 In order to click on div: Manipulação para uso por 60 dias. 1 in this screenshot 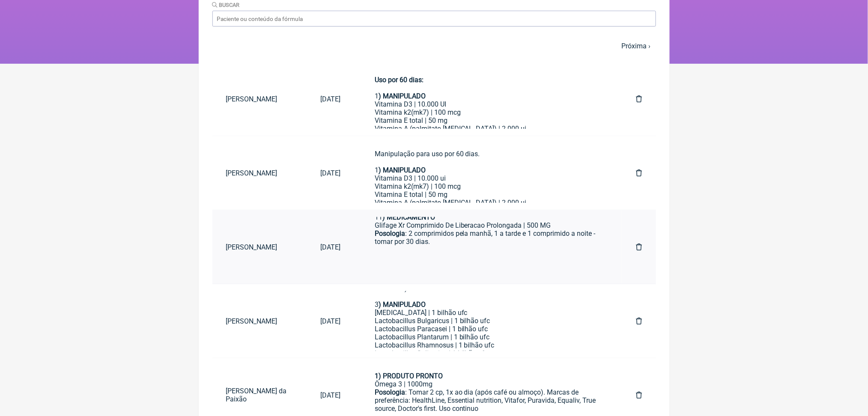, I will do `click(488, 162)`.